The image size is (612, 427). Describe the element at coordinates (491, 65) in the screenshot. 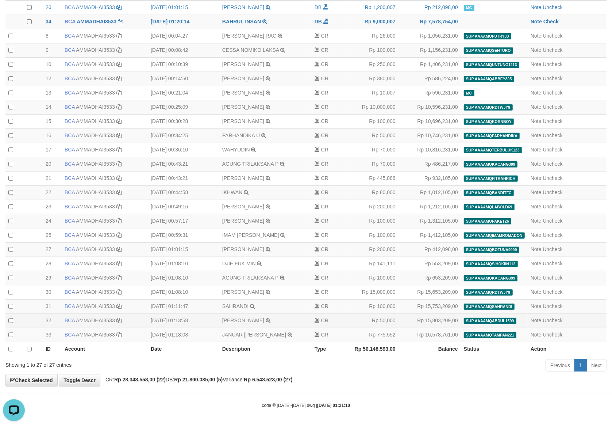

I see `span: SUP AAAAMQUNTUNG1213` at that location.